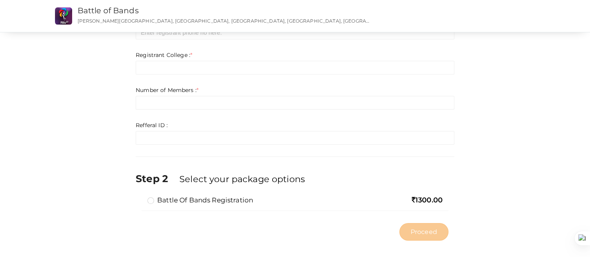  What do you see at coordinates (167, 90) in the screenshot?
I see `label: Number of Members :` at bounding box center [167, 90].